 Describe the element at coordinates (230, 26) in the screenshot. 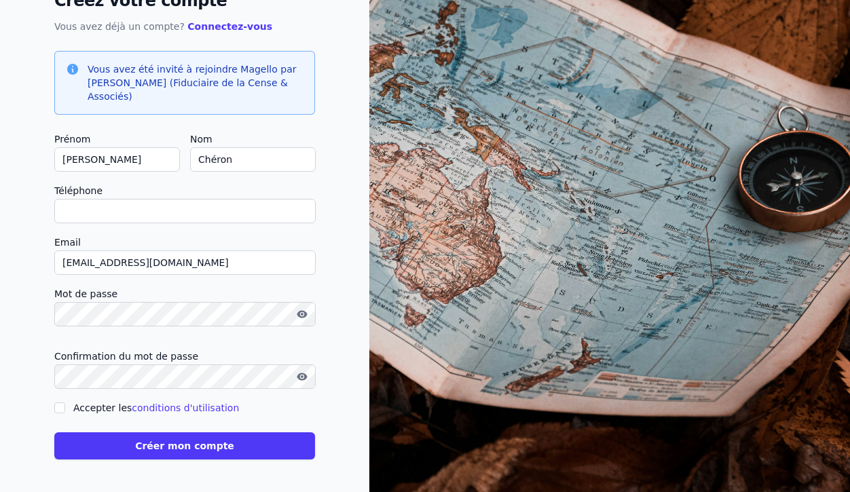

I see `a: Connectez-vous` at that location.